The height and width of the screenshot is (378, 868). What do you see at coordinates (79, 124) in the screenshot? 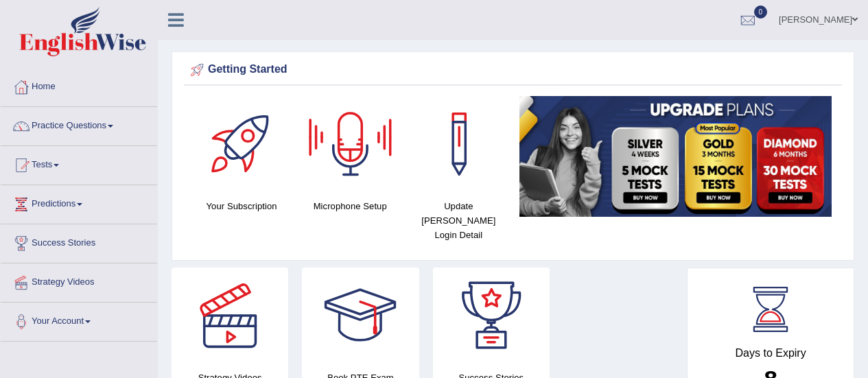
I see `a: Practice Questions` at bounding box center [79, 124].